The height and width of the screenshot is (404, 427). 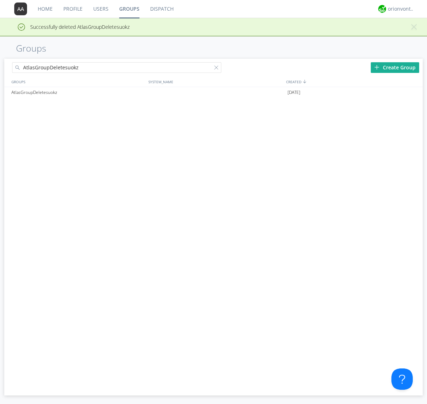 I want to click on div: AtlasGroupDeletesuokz, so click(x=78, y=92).